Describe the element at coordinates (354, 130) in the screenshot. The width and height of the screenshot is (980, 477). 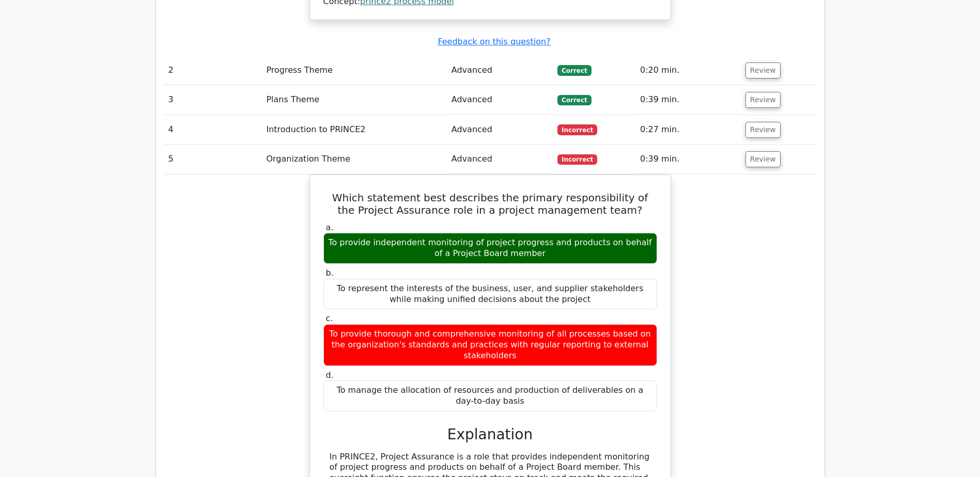
I see `td: Introduction to PRINCE2` at that location.